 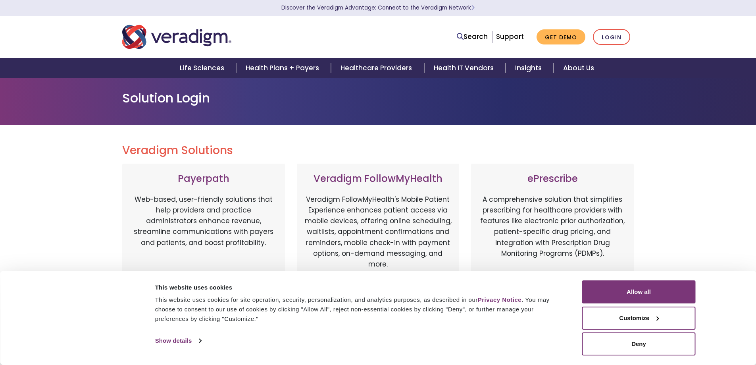 What do you see at coordinates (204, 236) in the screenshot?
I see `p: Web-based, user-friendly solutions that help providers and practice administrators enhance revenu...` at bounding box center [204, 236].